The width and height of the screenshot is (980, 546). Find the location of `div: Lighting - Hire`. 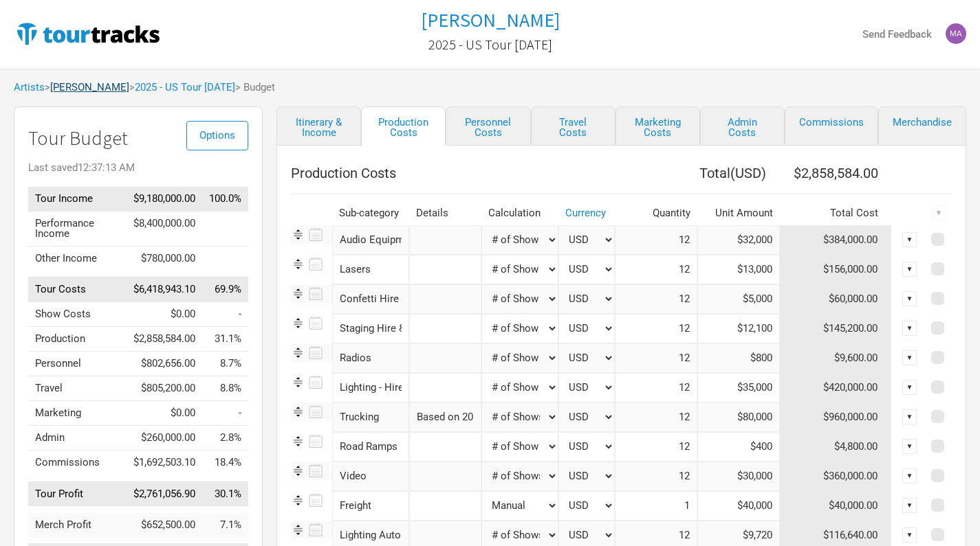

div: Lighting - Hire is located at coordinates (370, 388).